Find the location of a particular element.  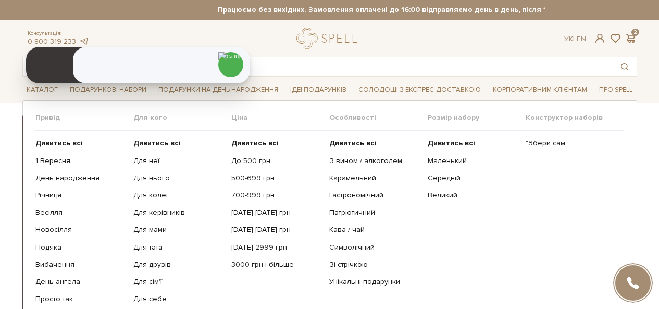

span: Розмір набору is located at coordinates (477, 118).